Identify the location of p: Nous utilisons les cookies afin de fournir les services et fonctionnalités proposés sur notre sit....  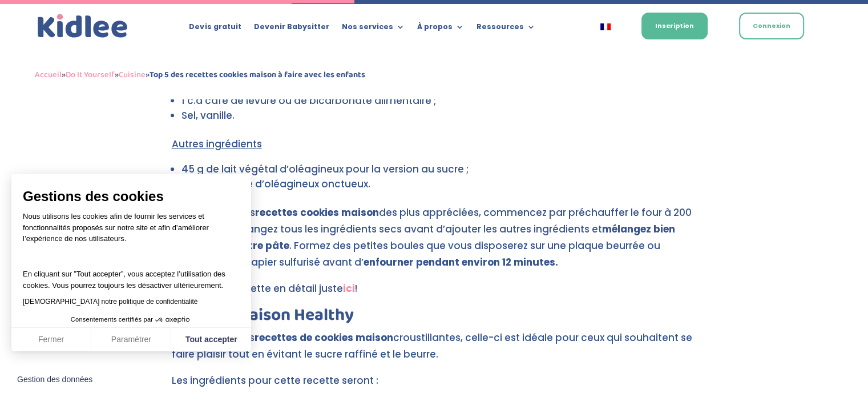
(131, 231).